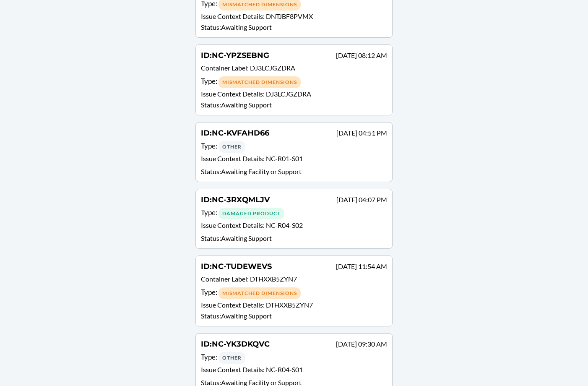 This screenshot has height=386, width=588. I want to click on span: NC-KVFAHD66, so click(241, 133).